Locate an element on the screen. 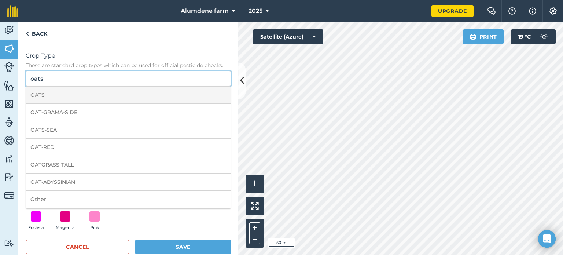 The image size is (563, 255). span: Magenta is located at coordinates (65, 228).